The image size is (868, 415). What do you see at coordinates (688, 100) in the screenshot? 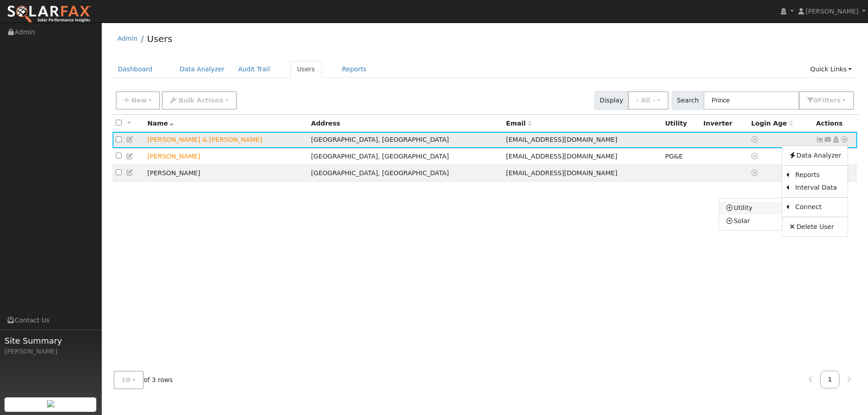
I see `span: Search` at bounding box center [688, 100].